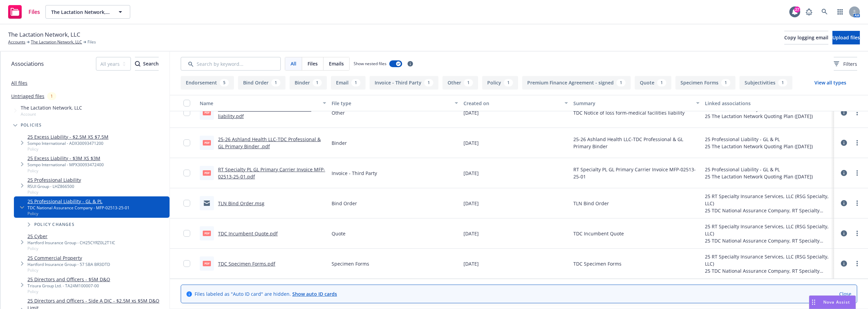 The width and height of the screenshot is (868, 309). I want to click on button: The Lactation Network, LLC, so click(88, 12).